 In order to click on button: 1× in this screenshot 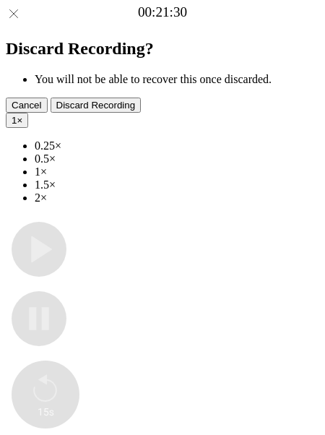, I will do `click(17, 120)`.